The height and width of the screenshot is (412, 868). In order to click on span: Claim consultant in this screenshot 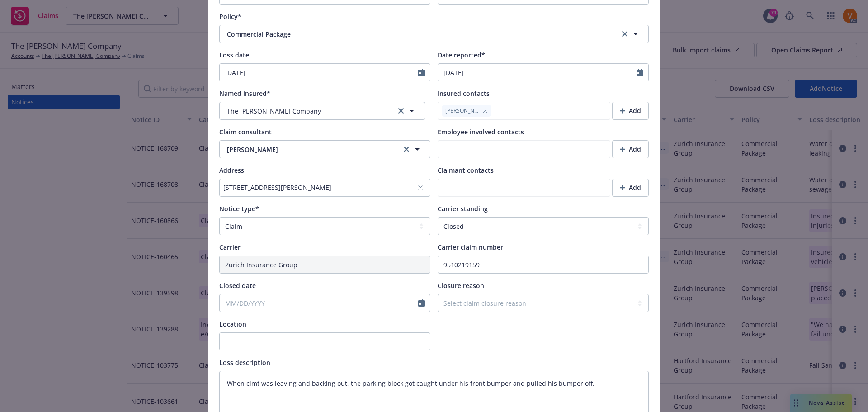, I will do `click(246, 132)`.